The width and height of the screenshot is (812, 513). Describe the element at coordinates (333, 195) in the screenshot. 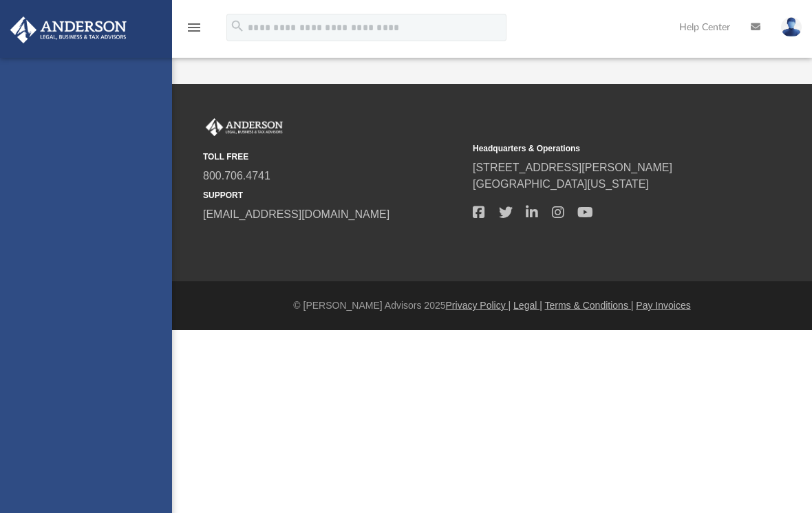

I see `small: SUPPORT` at that location.